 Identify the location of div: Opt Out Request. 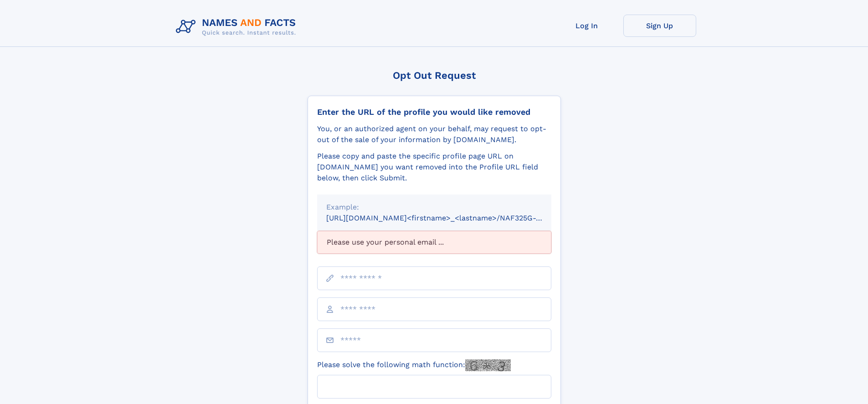
(434, 75).